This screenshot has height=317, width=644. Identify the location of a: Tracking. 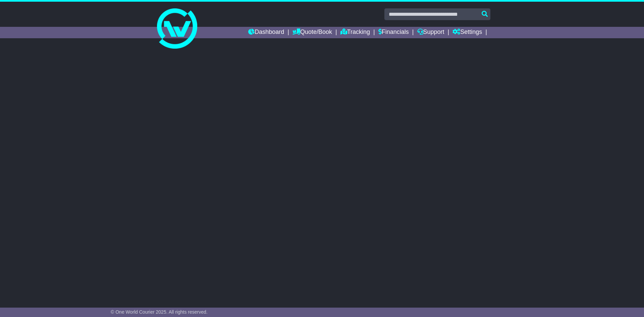
(355, 32).